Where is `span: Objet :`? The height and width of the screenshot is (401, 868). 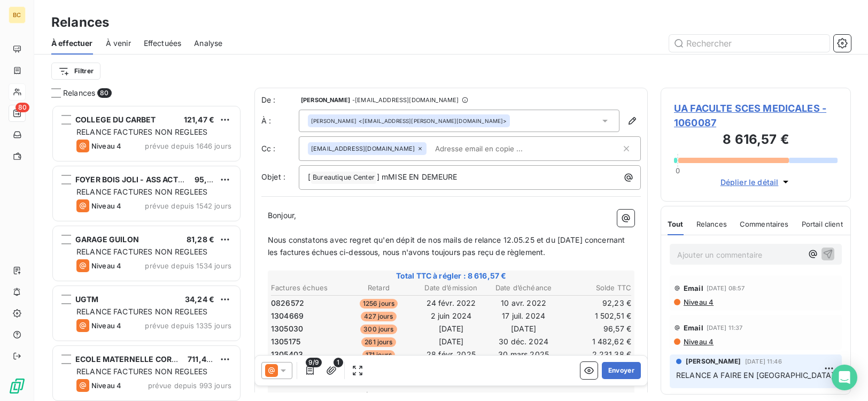 span: Objet : is located at coordinates (273, 176).